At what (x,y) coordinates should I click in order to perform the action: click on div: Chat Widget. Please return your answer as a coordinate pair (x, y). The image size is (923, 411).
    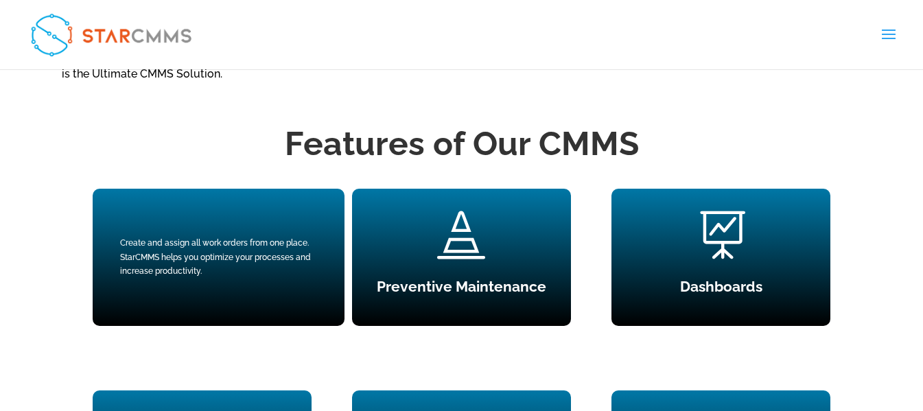
    Looking at the image, I should click on (808, 337).